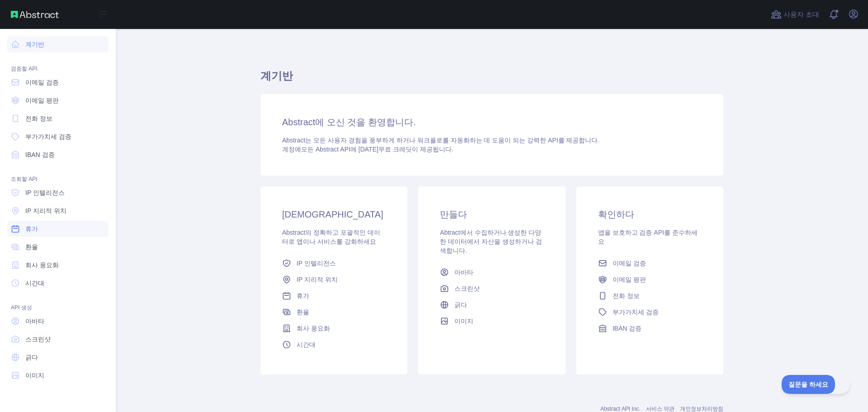 Image resolution: width=868 pixels, height=412 pixels. I want to click on img: 추상 API, so click(35, 14).